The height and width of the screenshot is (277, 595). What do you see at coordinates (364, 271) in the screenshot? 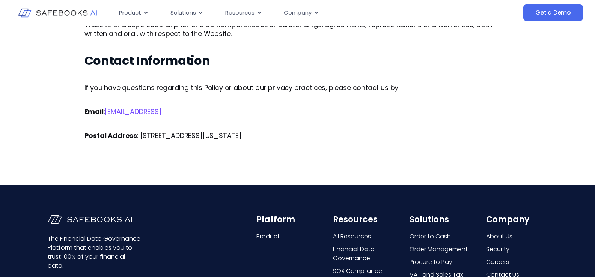
I see `a: SOX Compliance` at bounding box center [364, 271].